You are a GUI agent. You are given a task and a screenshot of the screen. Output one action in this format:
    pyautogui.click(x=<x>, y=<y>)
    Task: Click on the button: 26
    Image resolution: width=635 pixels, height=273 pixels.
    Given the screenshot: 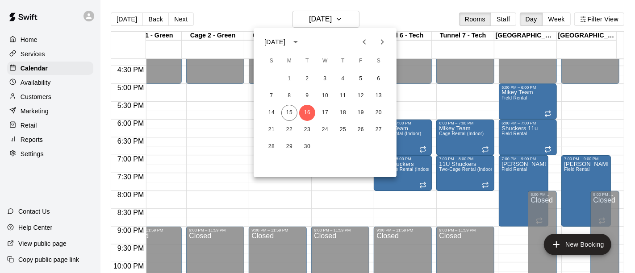 What is the action you would take?
    pyautogui.click(x=361, y=130)
    